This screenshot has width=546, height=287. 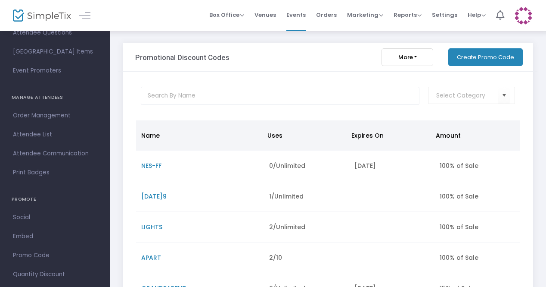 I want to click on span: Quantity Discount, so click(x=55, y=274).